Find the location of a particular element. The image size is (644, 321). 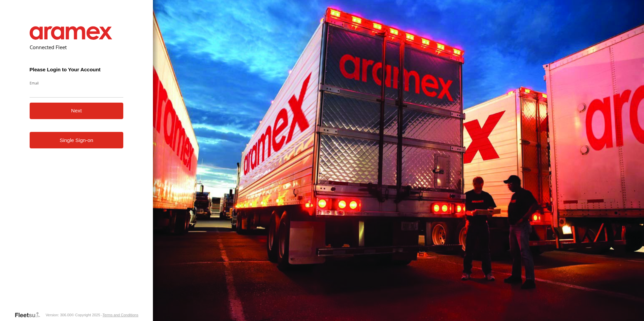

button: Next is located at coordinates (76, 111).